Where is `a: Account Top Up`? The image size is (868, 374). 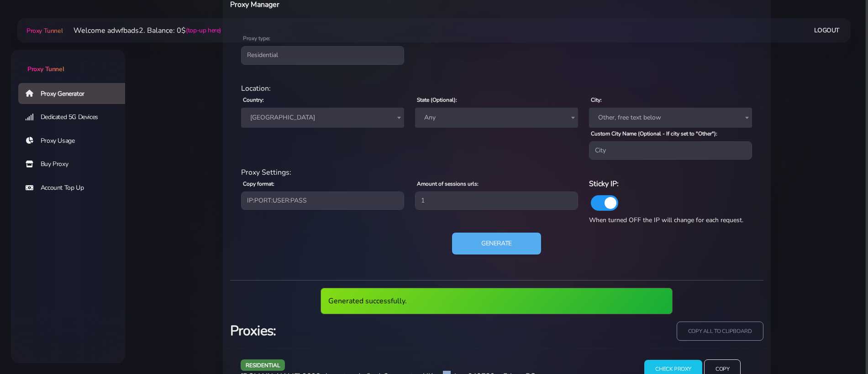 a: Account Top Up is located at coordinates (75, 188).